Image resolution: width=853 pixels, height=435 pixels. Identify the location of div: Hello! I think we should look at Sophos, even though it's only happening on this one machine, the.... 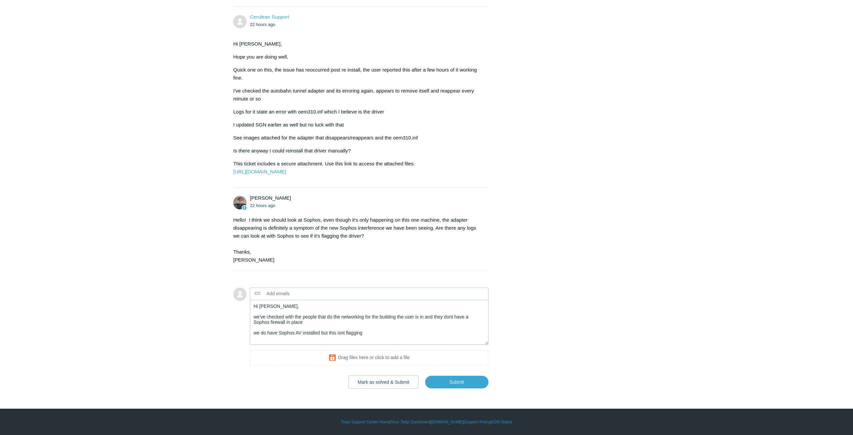
(357, 240).